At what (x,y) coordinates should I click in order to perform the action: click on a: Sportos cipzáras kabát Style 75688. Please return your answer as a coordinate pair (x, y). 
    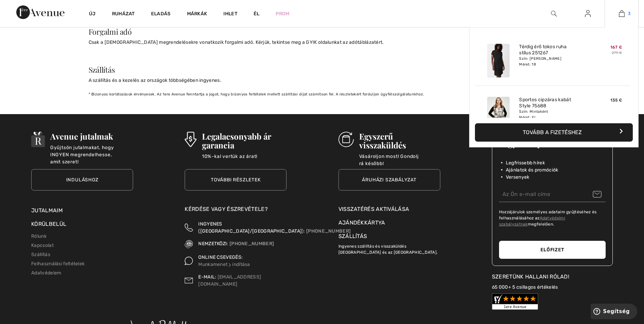
    Looking at the image, I should click on (553, 103).